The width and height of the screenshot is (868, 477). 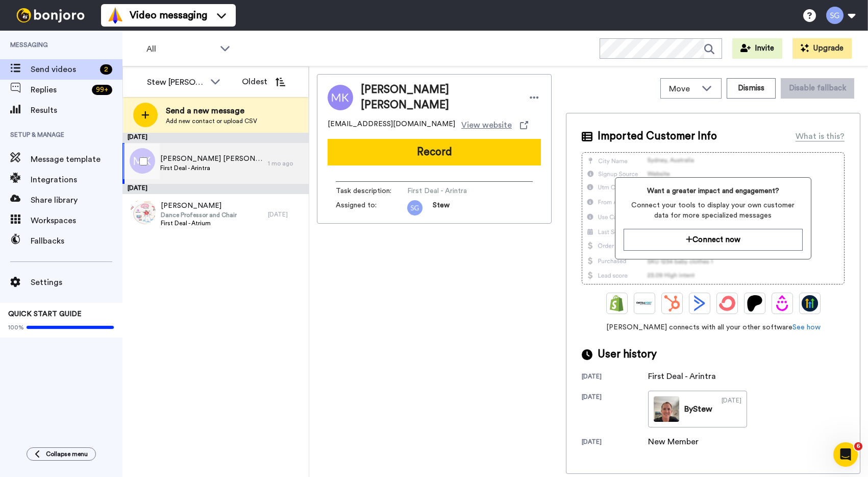 I want to click on button: Invite, so click(x=757, y=49).